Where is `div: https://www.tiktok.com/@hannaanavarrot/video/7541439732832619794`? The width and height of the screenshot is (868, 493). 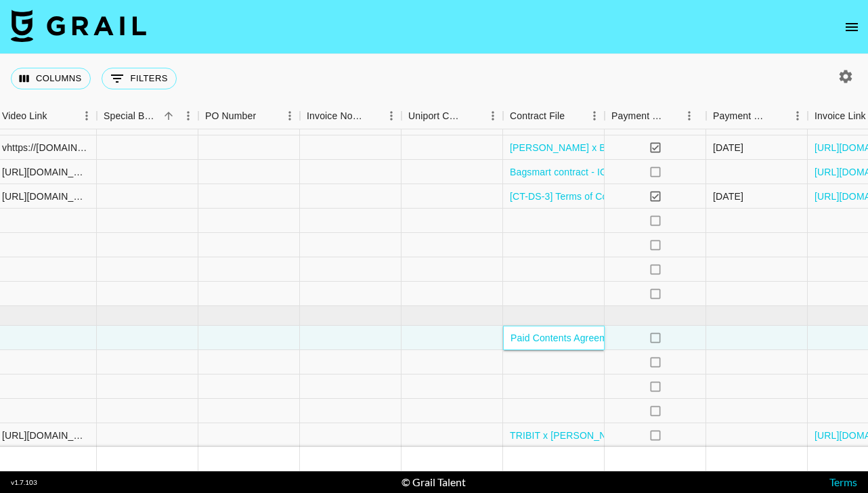
div: https://www.tiktok.com/@hannaanavarrot/video/7541439732832619794 is located at coordinates (46, 172).